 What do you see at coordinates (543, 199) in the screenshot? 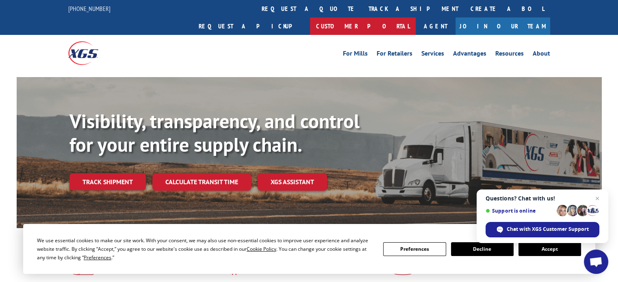
I see `span: Questions? Chat with us!` at bounding box center [543, 199].